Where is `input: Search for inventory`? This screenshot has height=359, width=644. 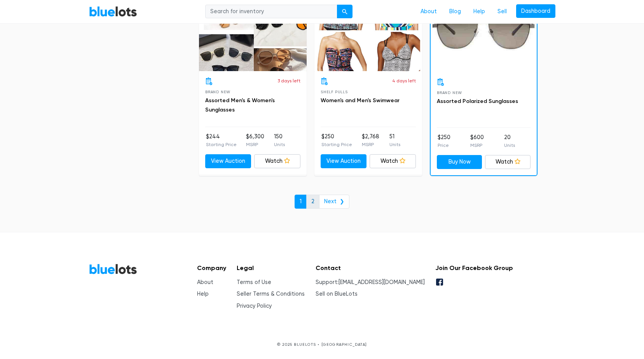
input: Search for inventory is located at coordinates (271, 12).